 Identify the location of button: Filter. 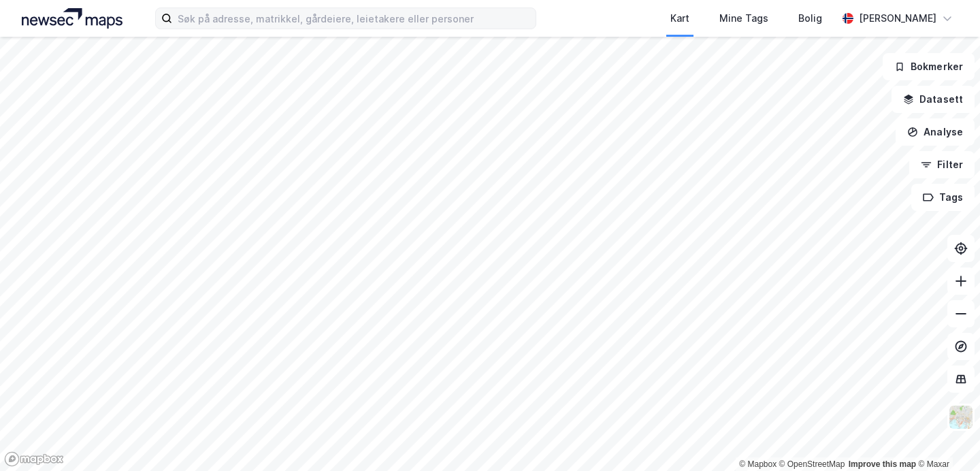
(942, 164).